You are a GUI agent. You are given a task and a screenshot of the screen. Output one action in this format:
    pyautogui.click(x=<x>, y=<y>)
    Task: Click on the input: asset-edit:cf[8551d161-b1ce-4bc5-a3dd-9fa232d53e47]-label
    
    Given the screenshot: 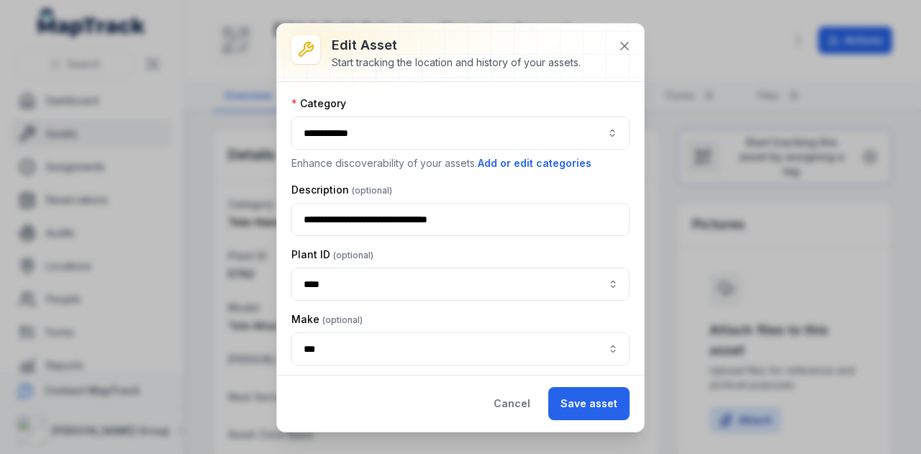 What is the action you would take?
    pyautogui.click(x=461, y=349)
    